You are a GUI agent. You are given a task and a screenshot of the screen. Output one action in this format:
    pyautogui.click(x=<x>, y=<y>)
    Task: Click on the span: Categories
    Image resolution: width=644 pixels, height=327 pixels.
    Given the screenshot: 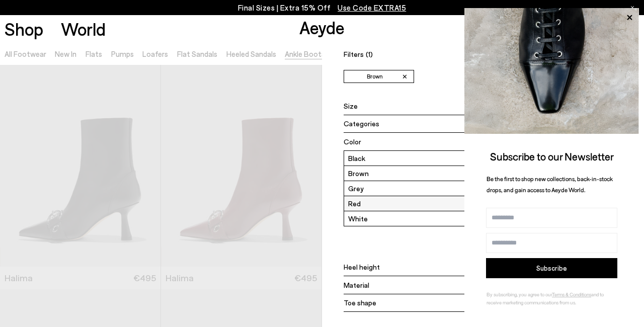 What is the action you would take?
    pyautogui.click(x=361, y=123)
    